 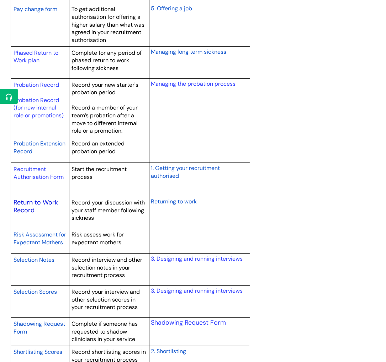 I want to click on span: To get additional authorisation for offering a higher salary than what was agreed in your recruit..., so click(x=108, y=24).